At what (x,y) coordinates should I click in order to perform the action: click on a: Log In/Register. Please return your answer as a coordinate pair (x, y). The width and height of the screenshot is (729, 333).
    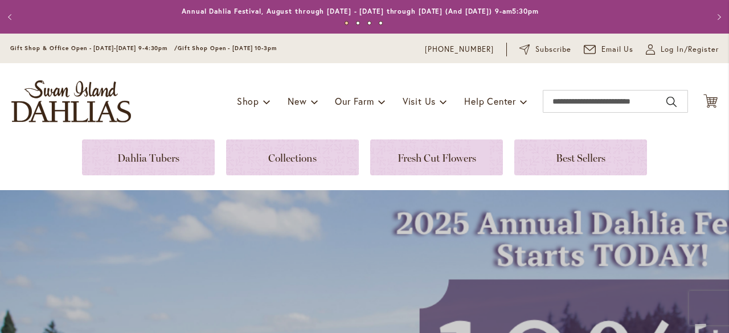
    Looking at the image, I should click on (682, 50).